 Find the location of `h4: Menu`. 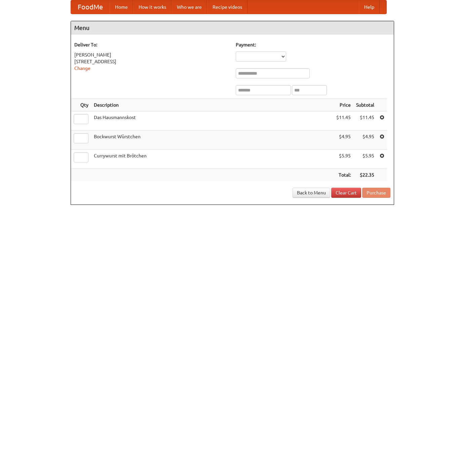

h4: Menu is located at coordinates (232, 28).